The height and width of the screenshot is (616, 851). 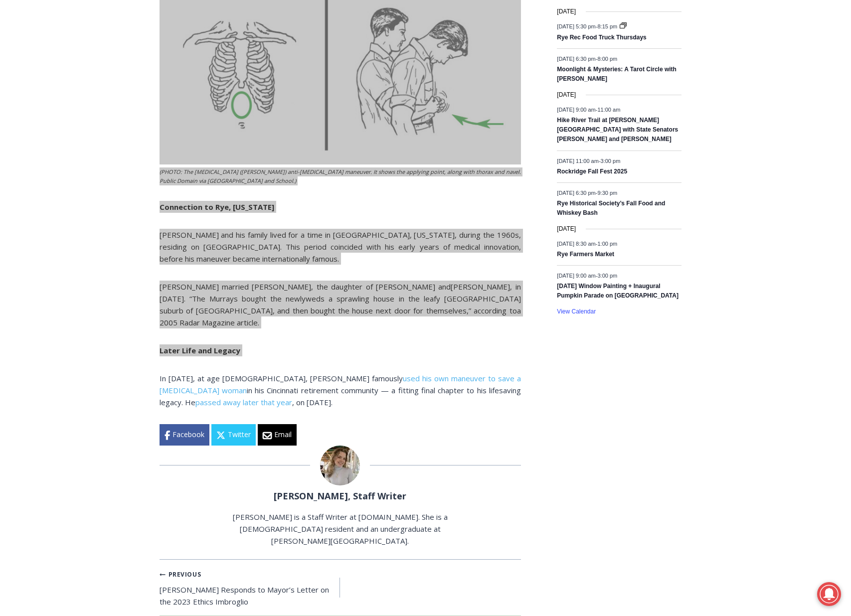 I want to click on nav: Posts, so click(x=340, y=588).